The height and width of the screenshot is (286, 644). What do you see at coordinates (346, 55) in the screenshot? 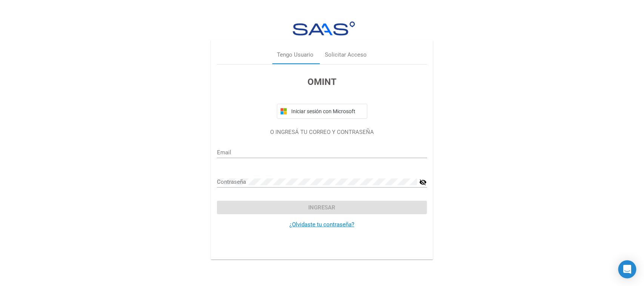
I see `div: Solicitar Acceso` at bounding box center [346, 55].